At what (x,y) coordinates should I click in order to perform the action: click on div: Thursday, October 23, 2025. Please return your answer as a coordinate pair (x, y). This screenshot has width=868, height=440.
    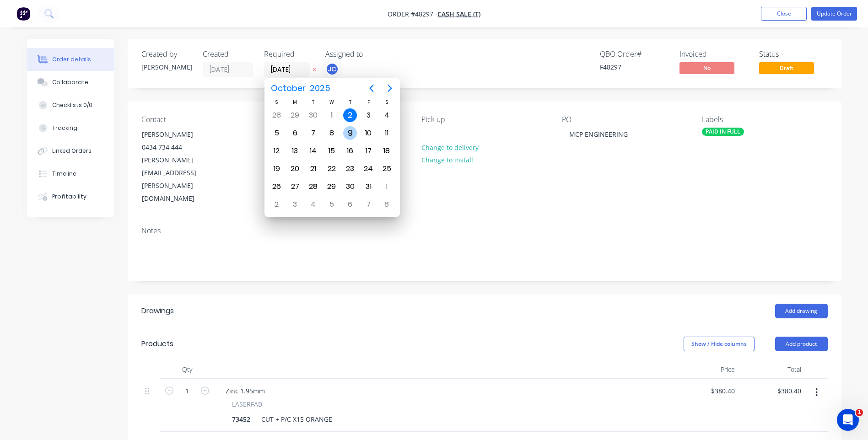
    Looking at the image, I should click on (350, 169).